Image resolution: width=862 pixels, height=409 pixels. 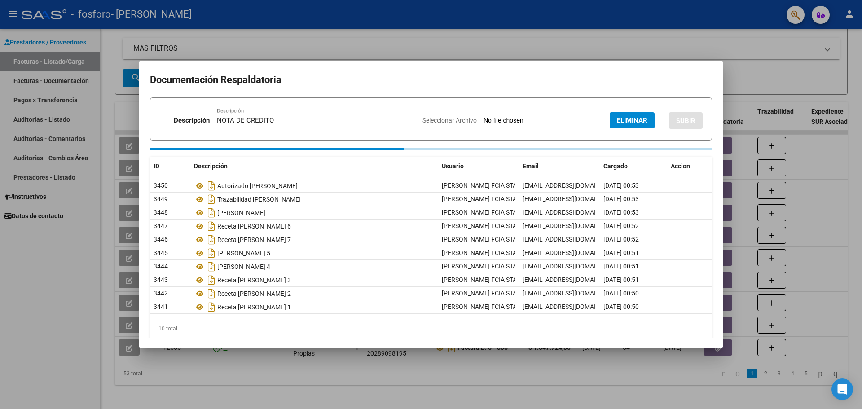 What do you see at coordinates (632, 120) in the screenshot?
I see `span: Eliminar` at bounding box center [632, 120].